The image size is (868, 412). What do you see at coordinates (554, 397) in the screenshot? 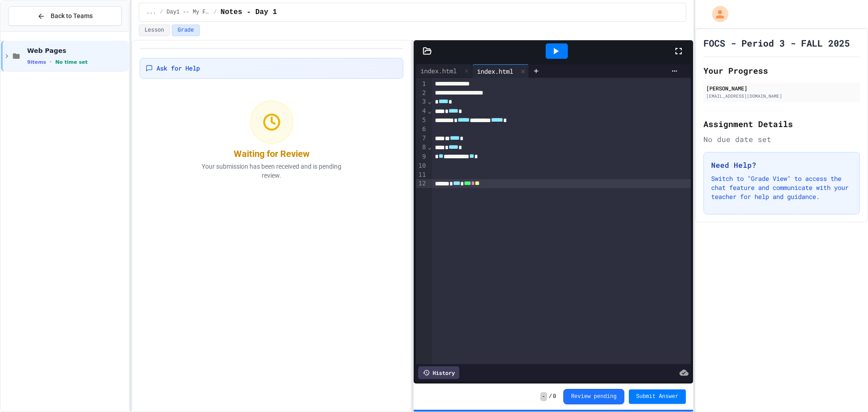
I see `span: 0` at bounding box center [554, 397].